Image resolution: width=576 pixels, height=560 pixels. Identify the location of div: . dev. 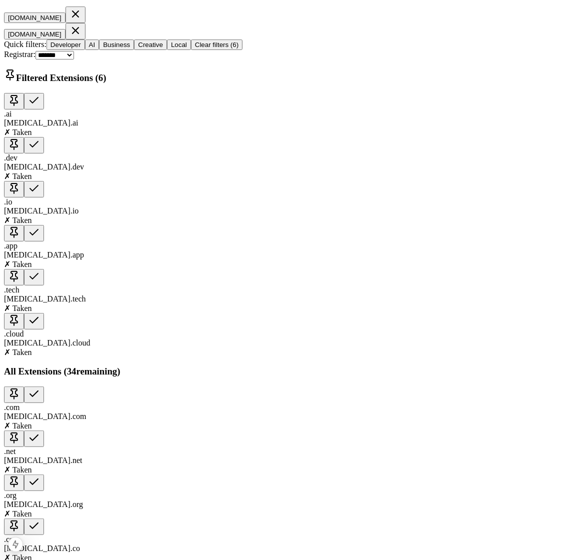
(288, 158).